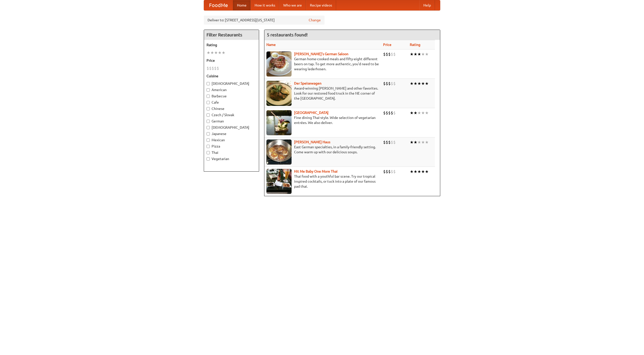 This screenshot has width=644, height=355. Describe the element at coordinates (208, 122) in the screenshot. I see `input: German` at that location.